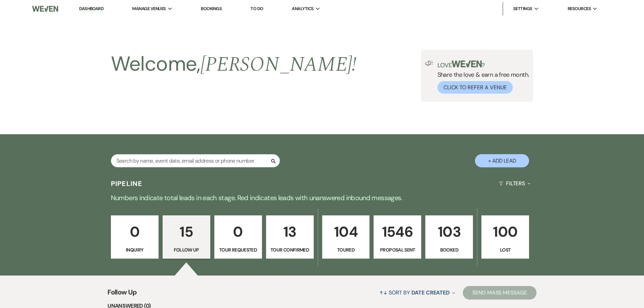 The image size is (644, 308). Describe the element at coordinates (449, 237) in the screenshot. I see `a: 103Booked` at that location.